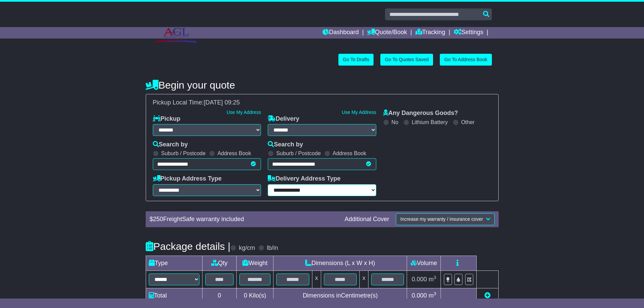  What do you see at coordinates (159, 219) in the screenshot?
I see `span: 250` at bounding box center [159, 219].